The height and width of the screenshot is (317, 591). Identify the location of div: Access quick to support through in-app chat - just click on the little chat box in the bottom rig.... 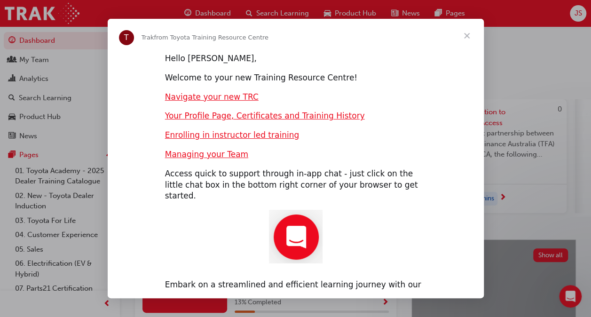
(296, 185).